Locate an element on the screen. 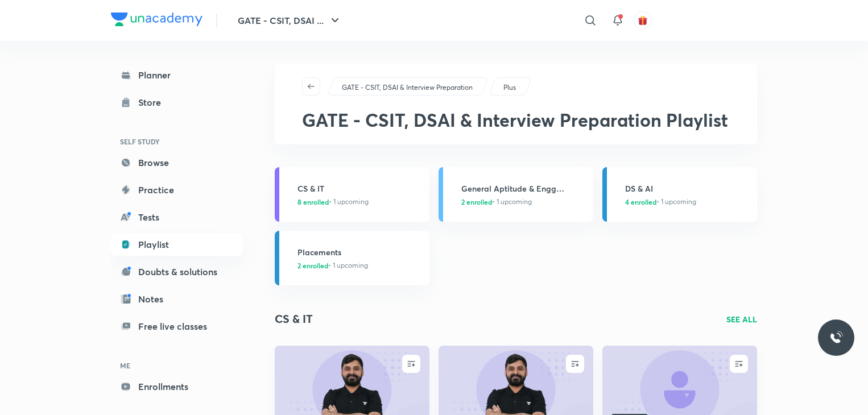 Image resolution: width=868 pixels, height=415 pixels. p: GATE - CSIT, DSAI & Interview Preparation is located at coordinates (407, 87).